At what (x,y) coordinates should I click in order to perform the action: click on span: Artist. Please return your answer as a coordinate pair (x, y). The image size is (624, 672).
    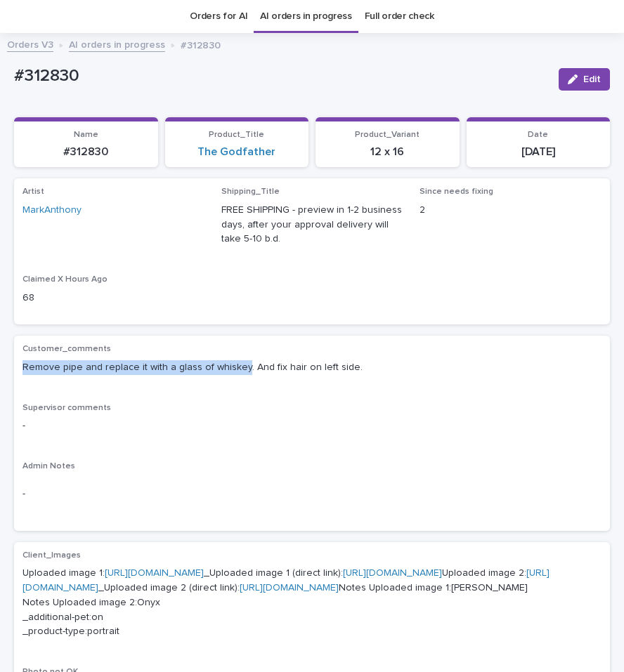
    Looking at the image, I should click on (33, 192).